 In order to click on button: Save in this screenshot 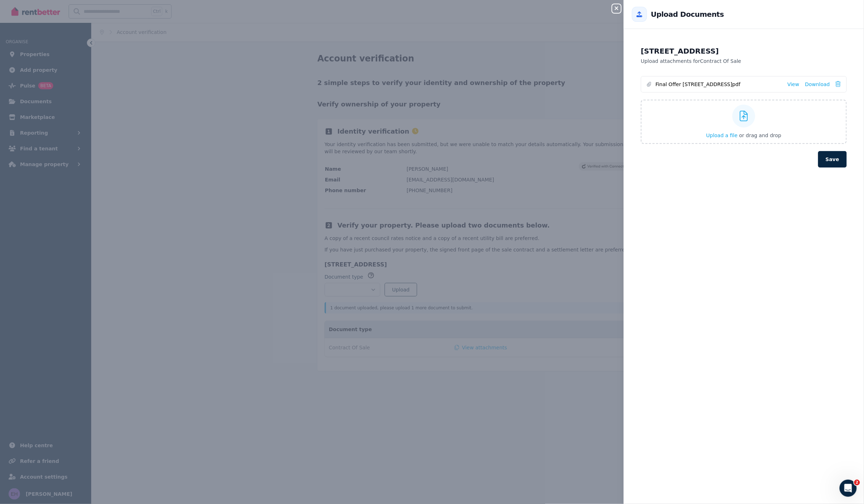, I will do `click(833, 160)`.